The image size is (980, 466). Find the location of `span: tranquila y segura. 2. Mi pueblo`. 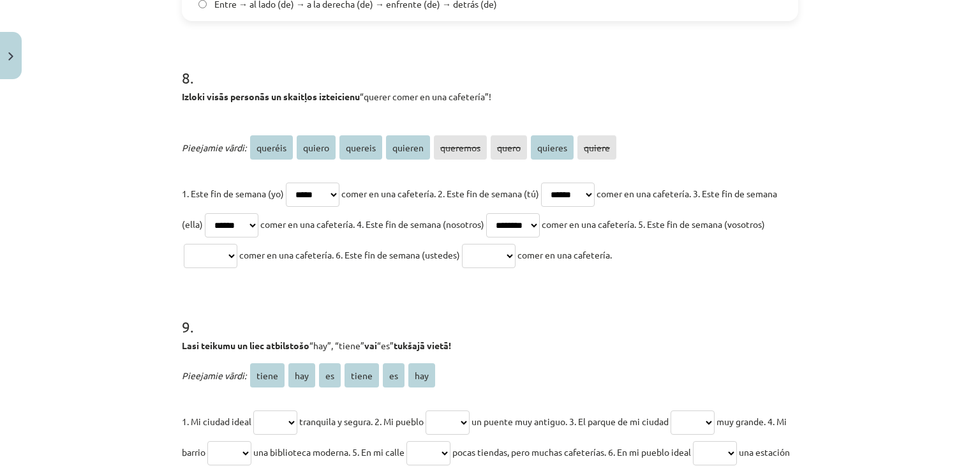

span: tranquila y segura. 2. Mi pueblo is located at coordinates (361, 421).